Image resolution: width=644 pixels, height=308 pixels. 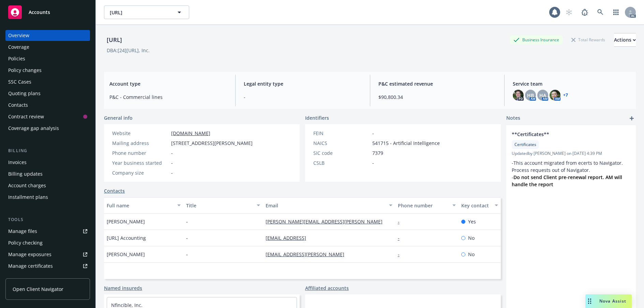 What do you see at coordinates (569, 12) in the screenshot?
I see `a: Start snowing` at bounding box center [569, 12].